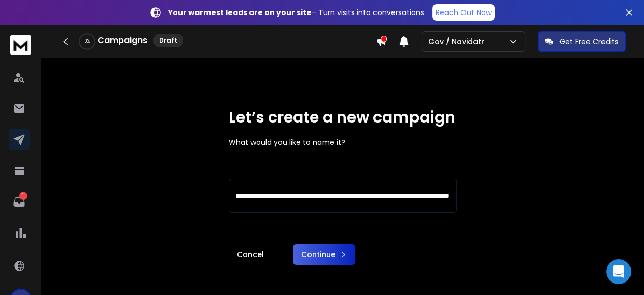  I want to click on a: 1, so click(19, 202).